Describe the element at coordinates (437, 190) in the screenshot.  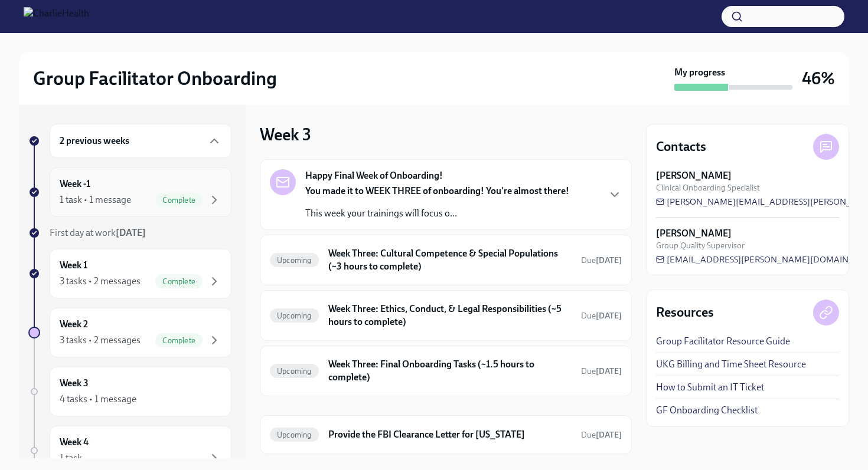
I see `strong: You made it to WEEK THREE of onboarding! You're almost there!` at that location.